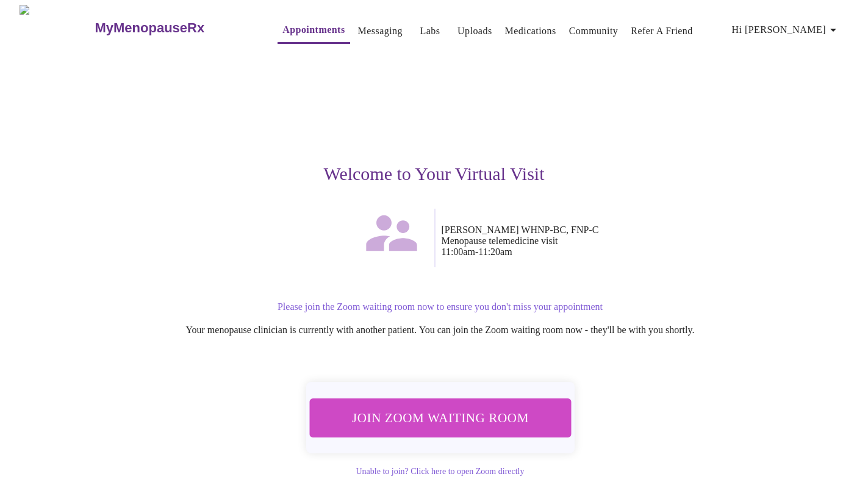  I want to click on a: Appointments, so click(314, 30).